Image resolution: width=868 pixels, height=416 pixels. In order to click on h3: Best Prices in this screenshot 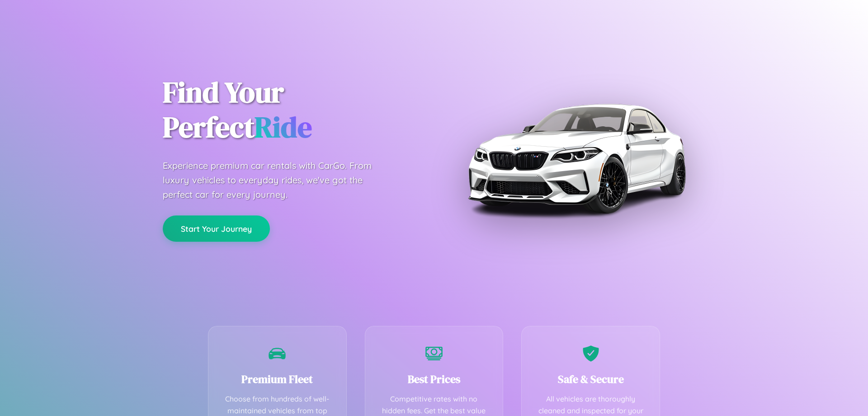, I will do `click(434, 379)`.